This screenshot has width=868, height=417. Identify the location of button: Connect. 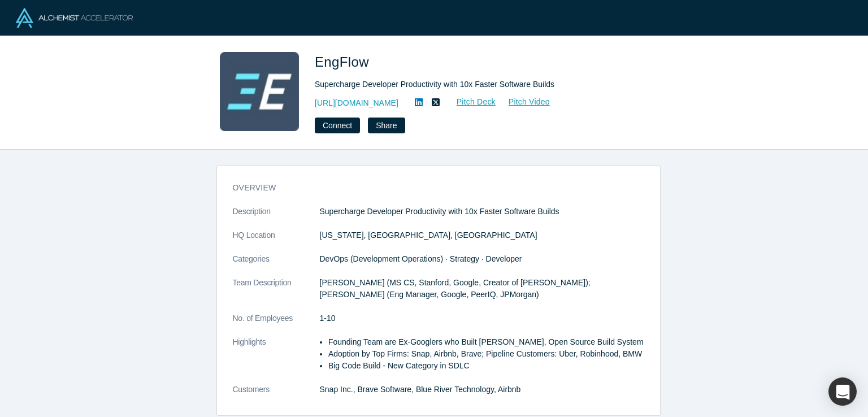
(337, 125).